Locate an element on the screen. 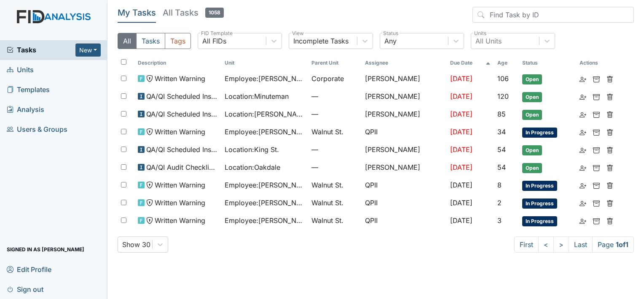 This screenshot has width=644, height=299. span: Edit Profile is located at coordinates (29, 269).